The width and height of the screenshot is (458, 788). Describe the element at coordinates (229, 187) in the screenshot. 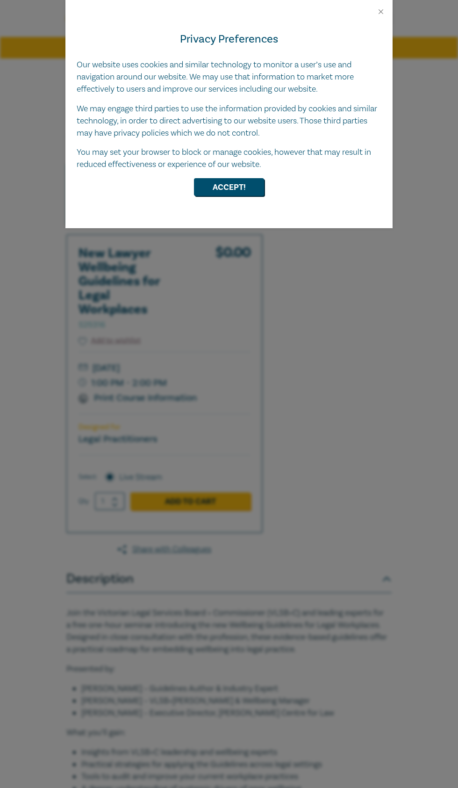

I see `button: Accept!` at that location.